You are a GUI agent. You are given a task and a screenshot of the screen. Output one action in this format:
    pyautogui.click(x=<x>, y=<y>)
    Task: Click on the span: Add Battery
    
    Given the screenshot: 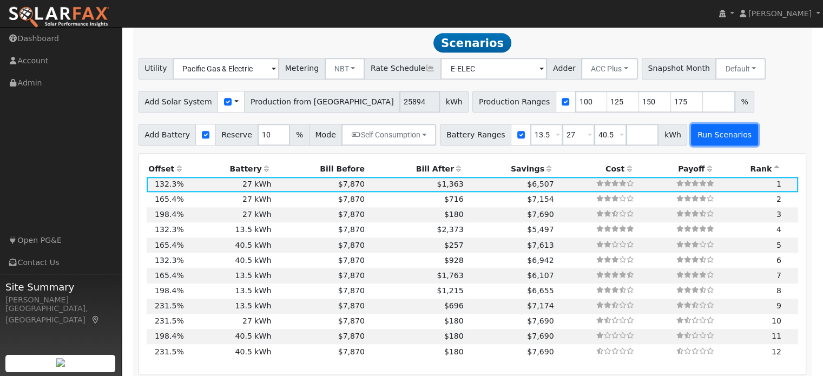 What is the action you would take?
    pyautogui.click(x=167, y=135)
    